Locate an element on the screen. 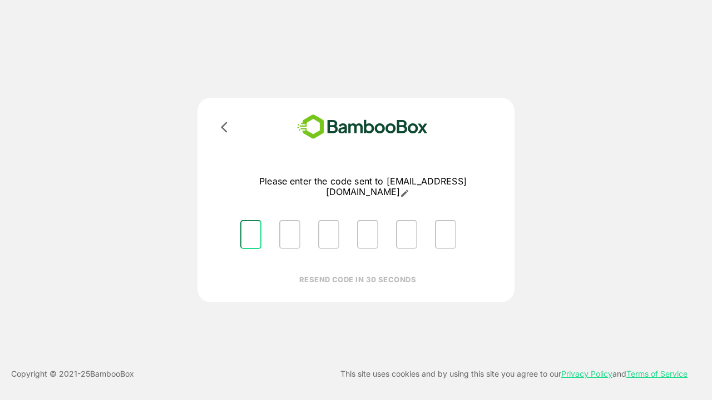  input: Please enter OTP character 5 is located at coordinates (406, 235).